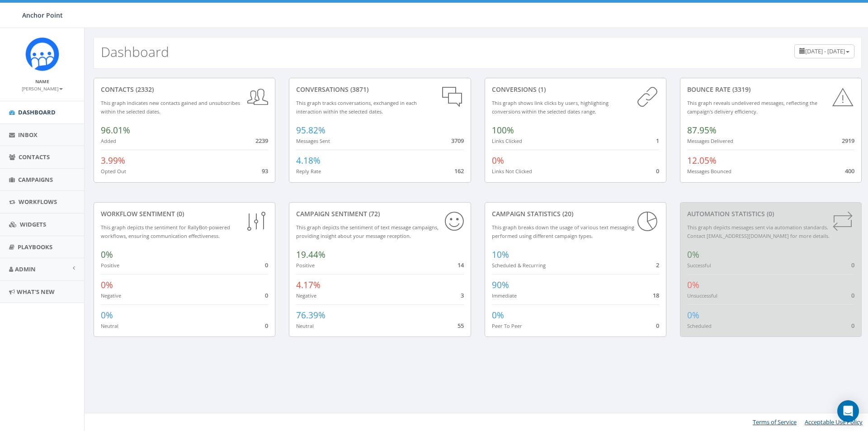 Image resolution: width=868 pixels, height=431 pixels. Describe the element at coordinates (656, 295) in the screenshot. I see `span: 18` at that location.